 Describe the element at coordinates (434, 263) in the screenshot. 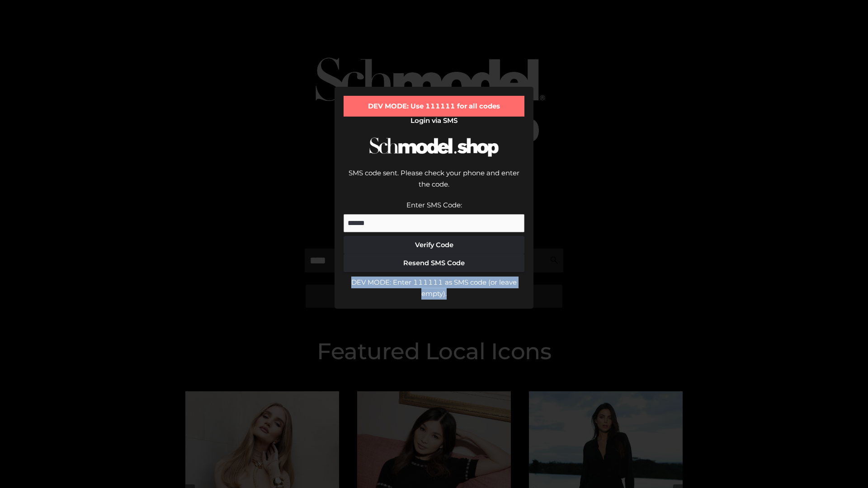

I see `button: Resend SMS Code` at that location.